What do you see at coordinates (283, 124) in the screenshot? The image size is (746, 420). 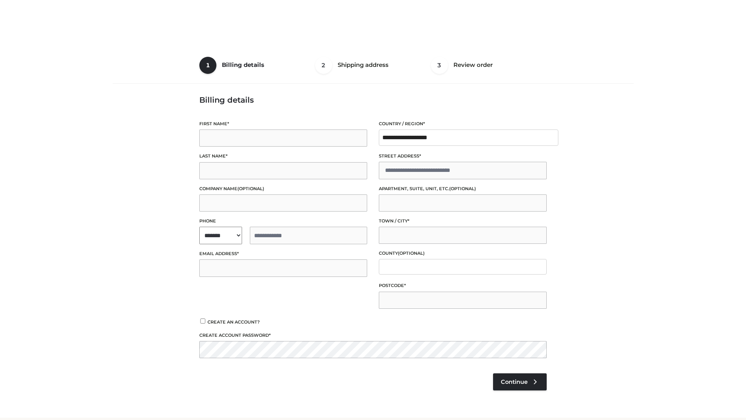 I see `label: First name` at bounding box center [283, 124].